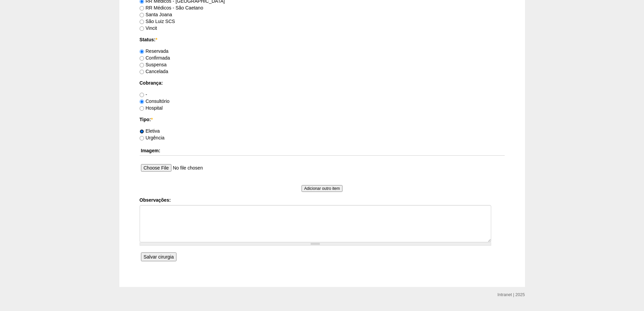 This screenshot has width=644, height=311. I want to click on input: Urgência, so click(142, 138).